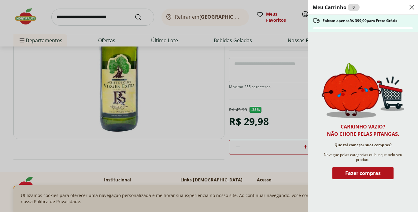 This screenshot has width=418, height=212. Describe the element at coordinates (363, 90) in the screenshot. I see `img: Carrinho vazio` at that location.